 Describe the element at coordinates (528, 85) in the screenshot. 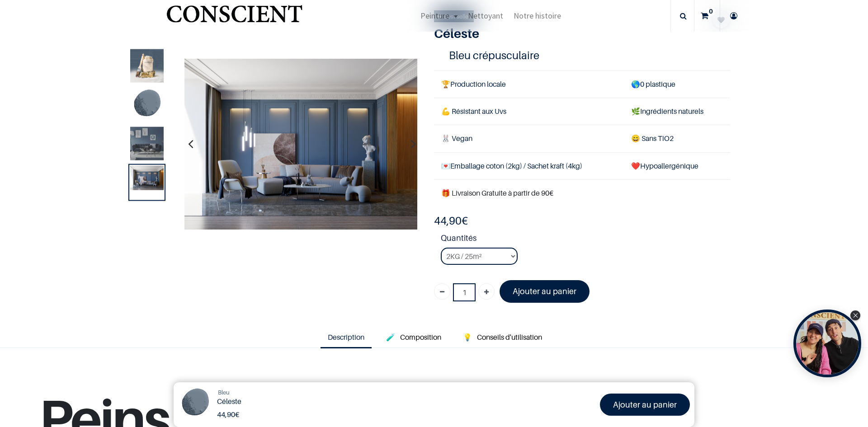

I see `td: Production locale` at that location.